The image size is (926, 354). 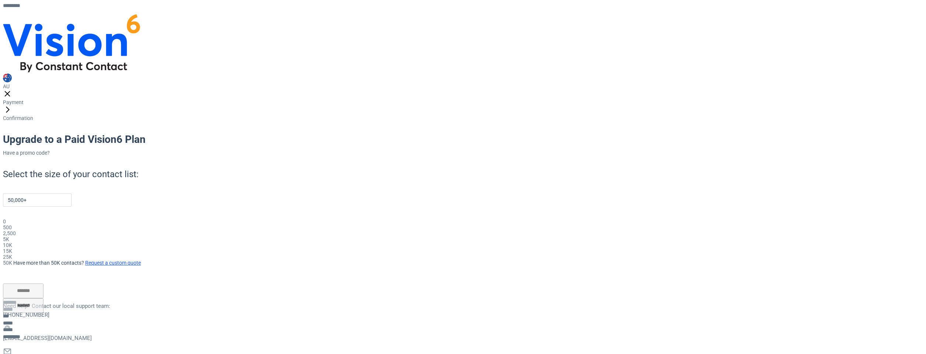 What do you see at coordinates (7, 257) in the screenshot?
I see `span: 25K` at bounding box center [7, 257].